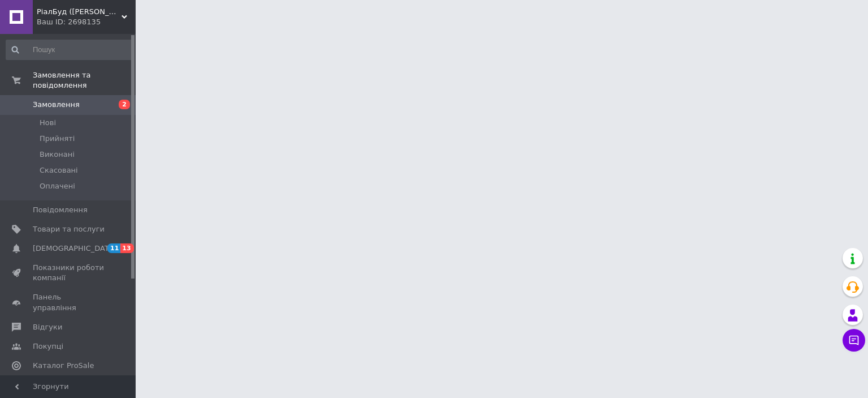 The height and width of the screenshot is (398, 868). I want to click on span: Повідомлення, so click(60, 210).